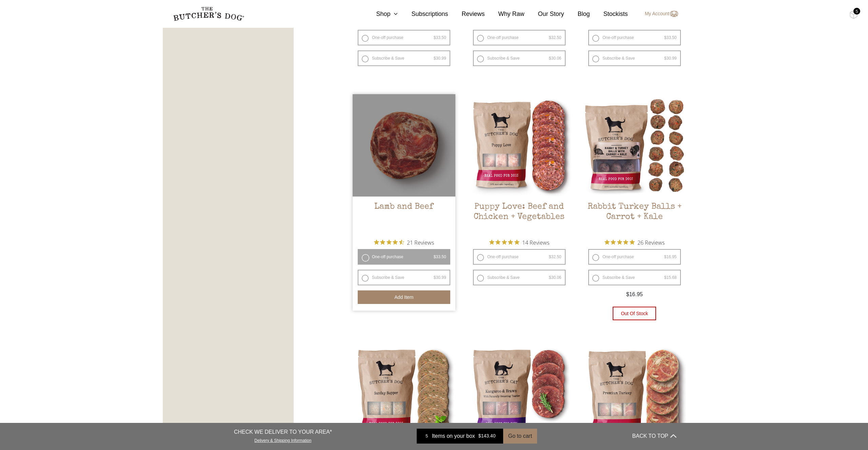  Describe the element at coordinates (635, 294) in the screenshot. I see `span: 16.95` at that location.